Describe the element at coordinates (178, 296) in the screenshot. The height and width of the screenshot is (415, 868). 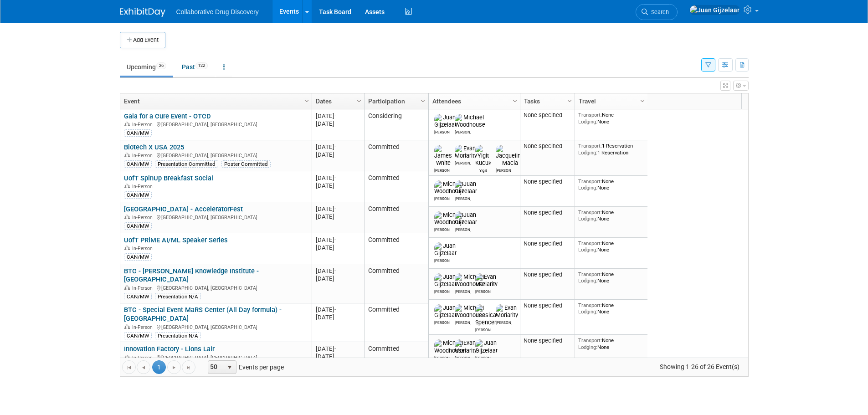
I see `div: Presentation N/A` at that location.